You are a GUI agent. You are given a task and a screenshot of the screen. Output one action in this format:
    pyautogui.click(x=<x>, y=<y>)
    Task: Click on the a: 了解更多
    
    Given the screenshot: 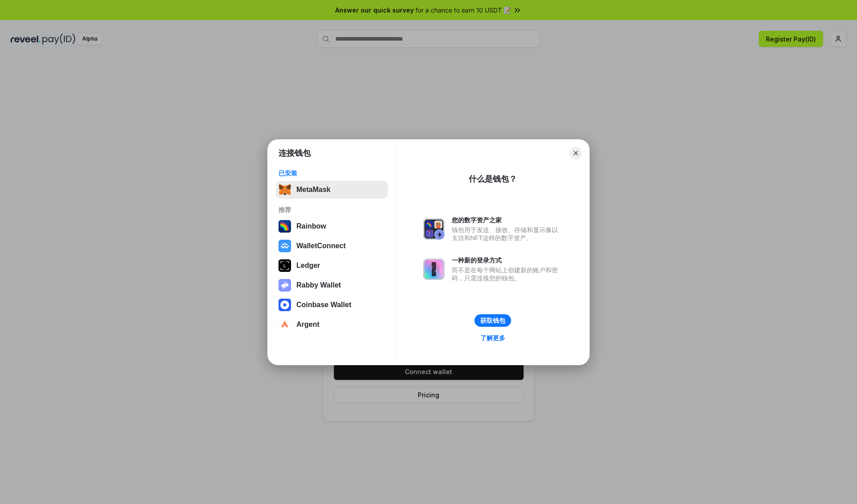 What is the action you would take?
    pyautogui.click(x=493, y=338)
    